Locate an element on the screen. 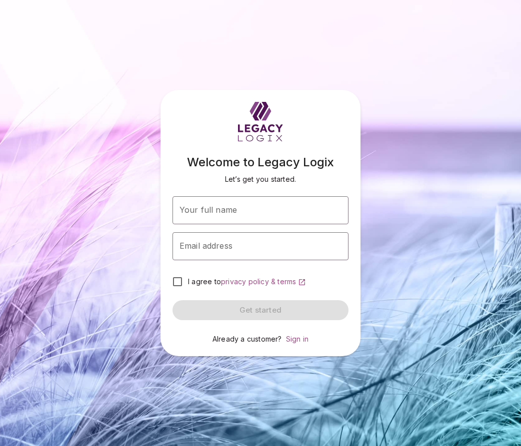  span: Welcome to Legacy Logix is located at coordinates (260, 162).